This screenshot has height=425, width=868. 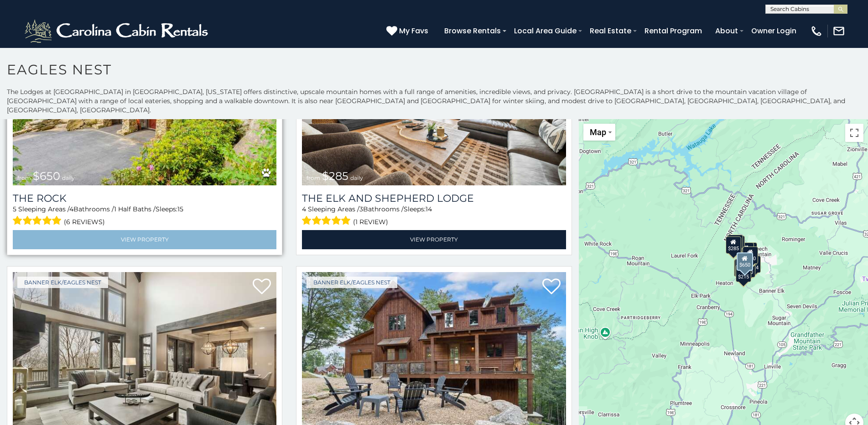 What do you see at coordinates (408, 31) in the screenshot?
I see `a: My Favs` at bounding box center [408, 31].